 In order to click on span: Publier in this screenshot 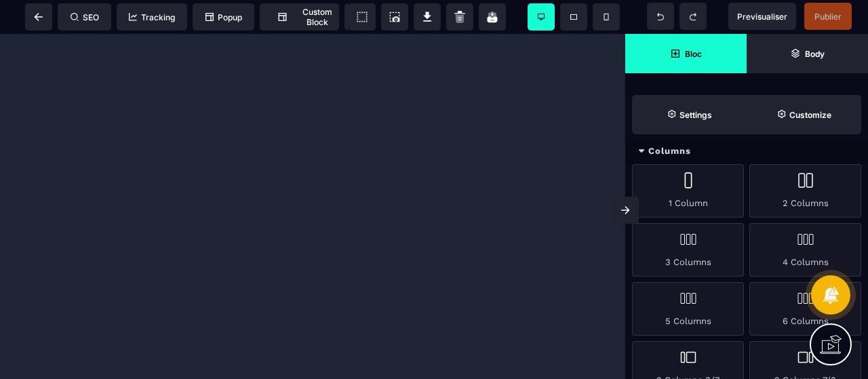, I will do `click(827, 16)`.